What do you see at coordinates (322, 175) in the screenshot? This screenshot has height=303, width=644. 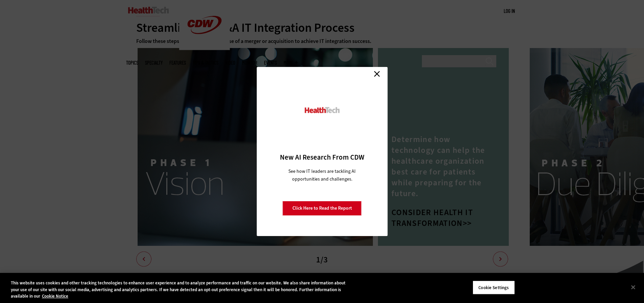 I see `p: See how IT leaders are tackling AI opportunities and challenges.` at bounding box center [322, 175].